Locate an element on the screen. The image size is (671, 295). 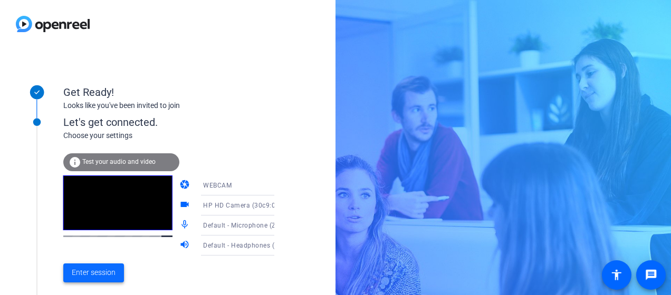
mat-icon: message is located at coordinates (651, 275).